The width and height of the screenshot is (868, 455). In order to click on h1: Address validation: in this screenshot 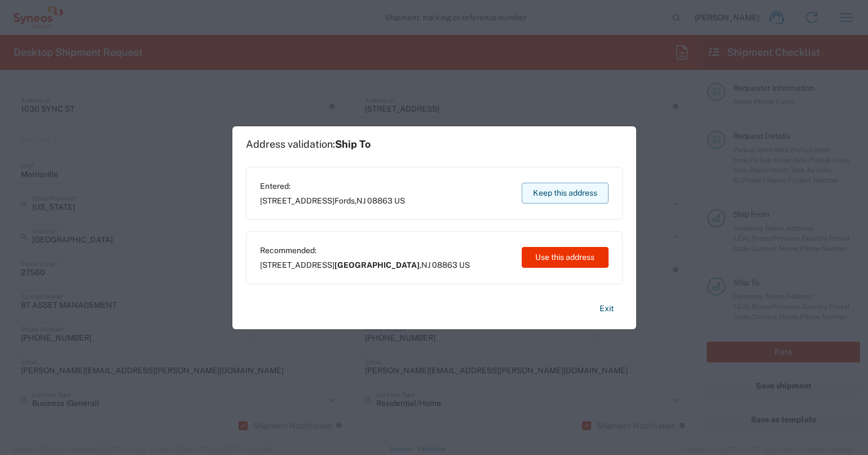, I will do `click(308, 145)`.